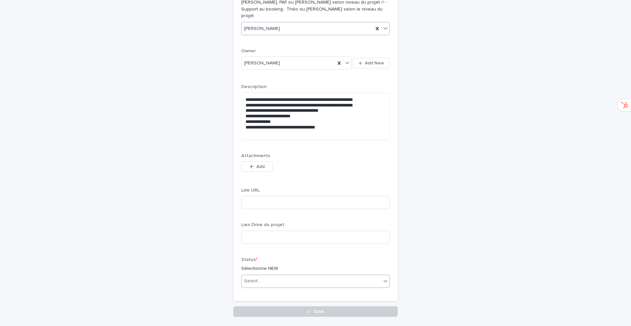  I want to click on span: Save, so click(319, 311).